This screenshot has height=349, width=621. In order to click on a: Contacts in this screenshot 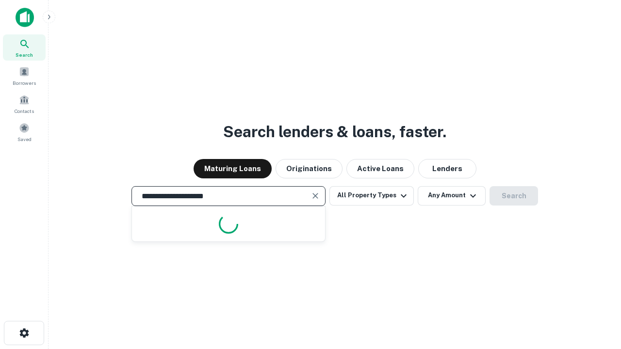, I will do `click(24, 104)`.